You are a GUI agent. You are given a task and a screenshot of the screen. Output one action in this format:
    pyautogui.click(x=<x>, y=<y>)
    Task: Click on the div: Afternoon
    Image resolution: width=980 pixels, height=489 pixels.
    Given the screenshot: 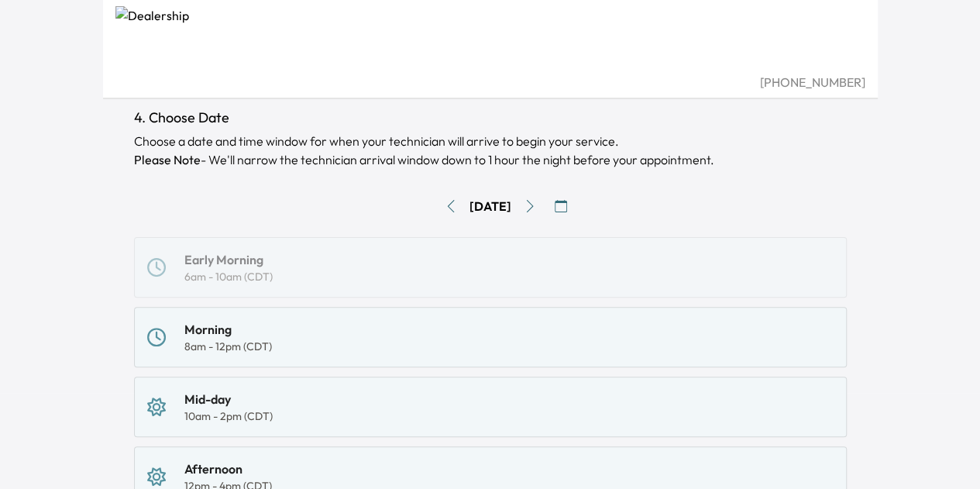 What is the action you would take?
    pyautogui.click(x=228, y=469)
    